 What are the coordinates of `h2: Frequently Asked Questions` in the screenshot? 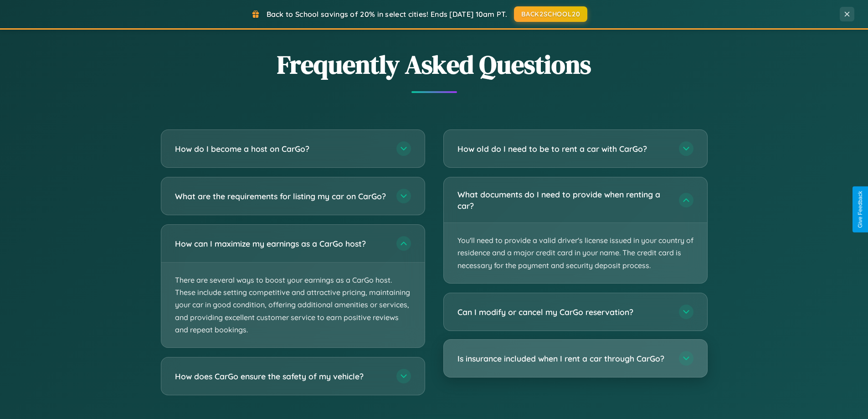 It's located at (434, 64).